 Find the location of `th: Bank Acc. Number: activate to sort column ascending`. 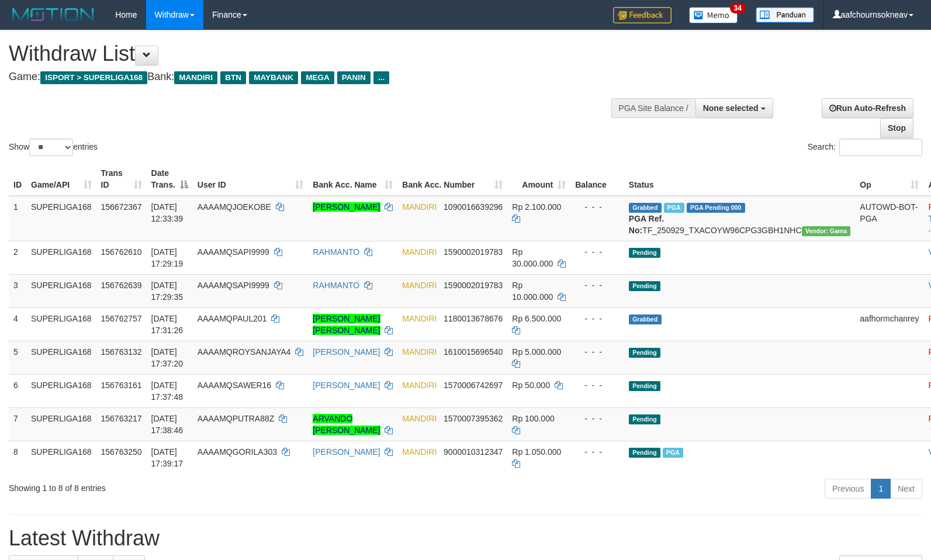

th: Bank Acc. Number: activate to sort column ascending is located at coordinates (452, 178).